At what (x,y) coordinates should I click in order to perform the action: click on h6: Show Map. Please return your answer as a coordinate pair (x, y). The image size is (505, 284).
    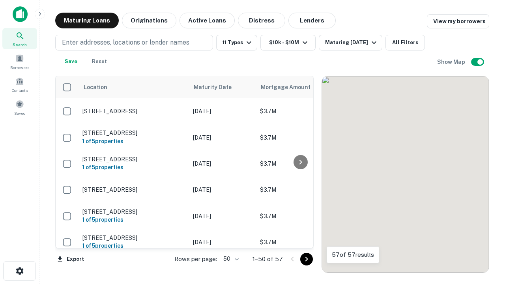
    Looking at the image, I should click on (452, 62).